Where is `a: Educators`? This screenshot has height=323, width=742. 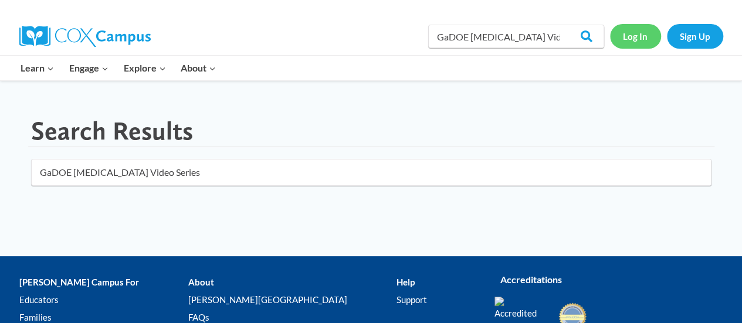
a: Educators is located at coordinates (104, 300).